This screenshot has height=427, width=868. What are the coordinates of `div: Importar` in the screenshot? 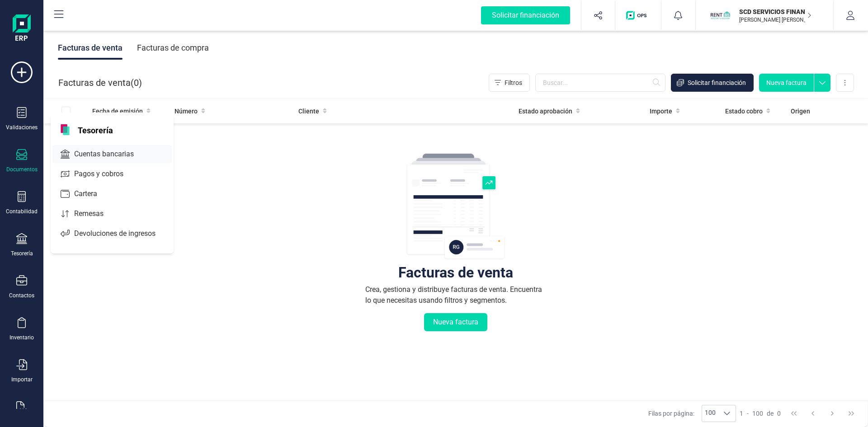 It's located at (22, 380).